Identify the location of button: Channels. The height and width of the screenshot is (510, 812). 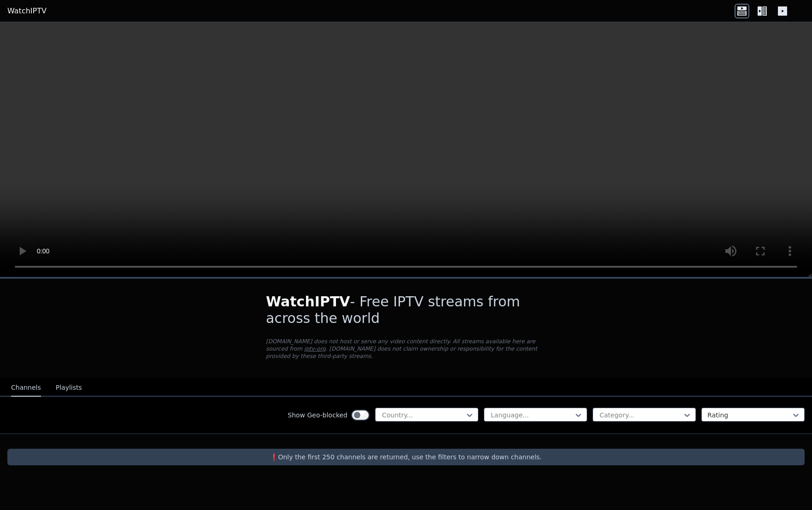
(26, 388).